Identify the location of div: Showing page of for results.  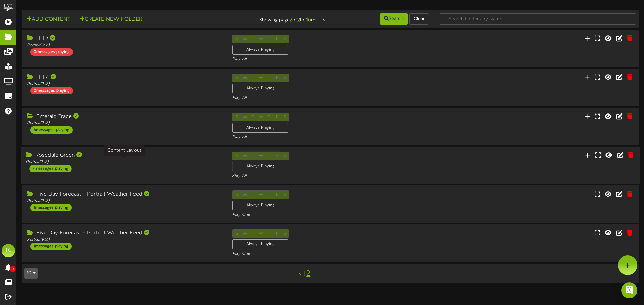
(278, 18).